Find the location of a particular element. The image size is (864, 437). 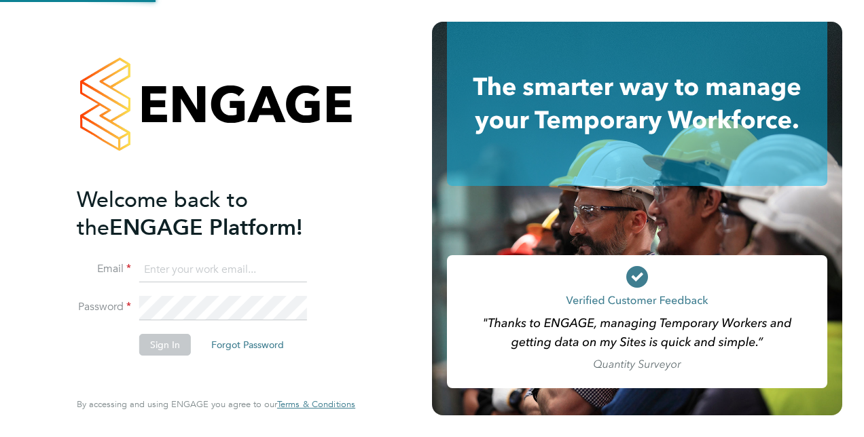

span: By accessing and using ENGAGE you agree to our is located at coordinates (216, 404).